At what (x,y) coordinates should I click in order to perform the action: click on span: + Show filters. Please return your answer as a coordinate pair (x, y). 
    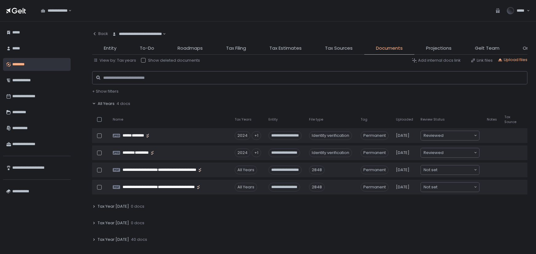
    Looking at the image, I should click on (105, 91).